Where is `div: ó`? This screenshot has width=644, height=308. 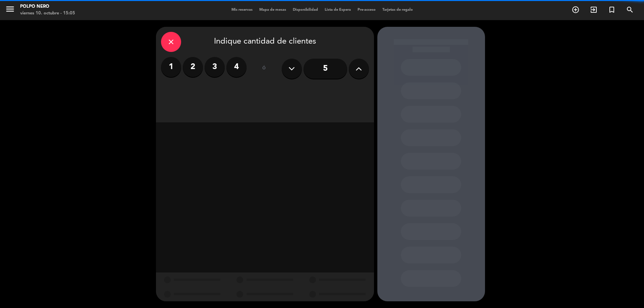
div: ó is located at coordinates (264, 69).